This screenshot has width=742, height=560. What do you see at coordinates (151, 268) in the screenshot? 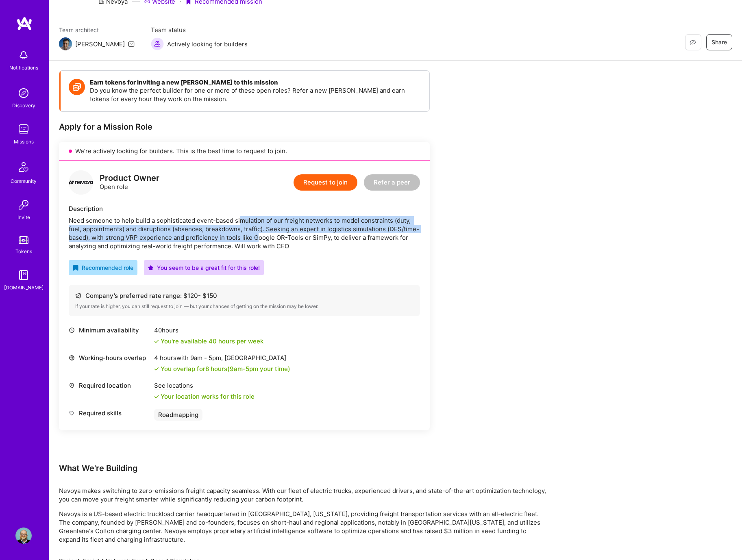
I see `i: icon PurpleStar` at bounding box center [151, 268].